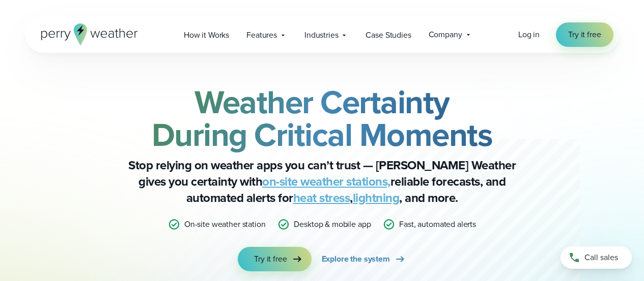 This screenshot has height=281, width=644. What do you see at coordinates (356, 259) in the screenshot?
I see `span: Explore the system` at bounding box center [356, 259].